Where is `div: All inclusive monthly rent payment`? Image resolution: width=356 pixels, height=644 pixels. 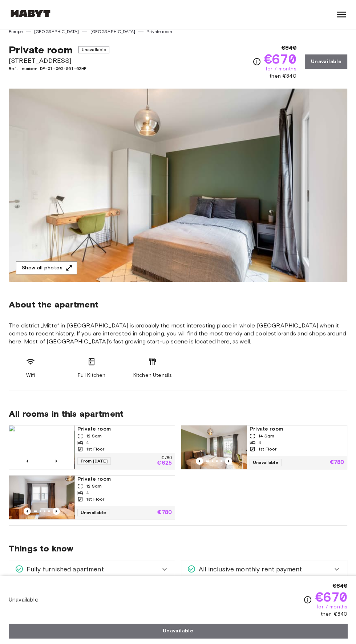 div: All inclusive monthly rent payment is located at coordinates (264, 569).